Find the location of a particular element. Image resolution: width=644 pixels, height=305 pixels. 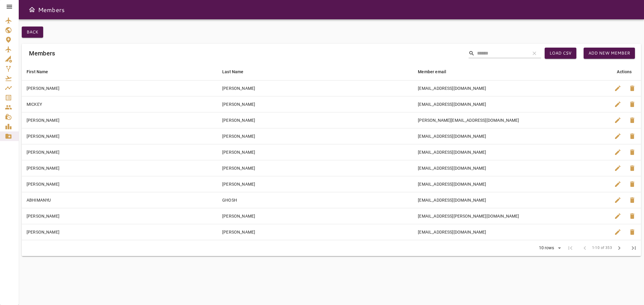

span: First Page is located at coordinates (570, 248).